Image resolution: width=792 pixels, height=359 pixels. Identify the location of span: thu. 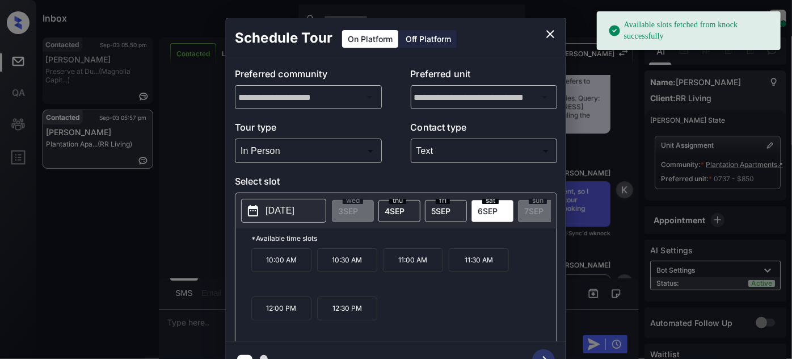
(398, 200).